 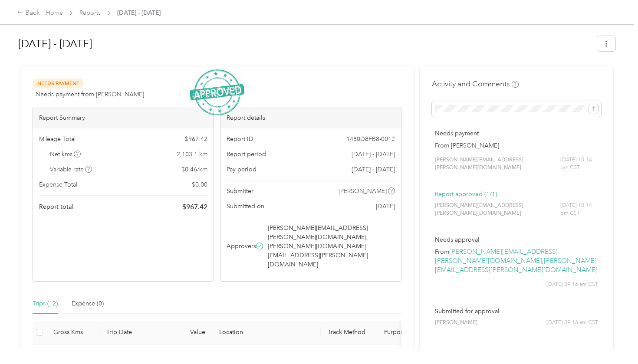 What do you see at coordinates (58, 83) in the screenshot?
I see `span: Needs Payment` at bounding box center [58, 83].